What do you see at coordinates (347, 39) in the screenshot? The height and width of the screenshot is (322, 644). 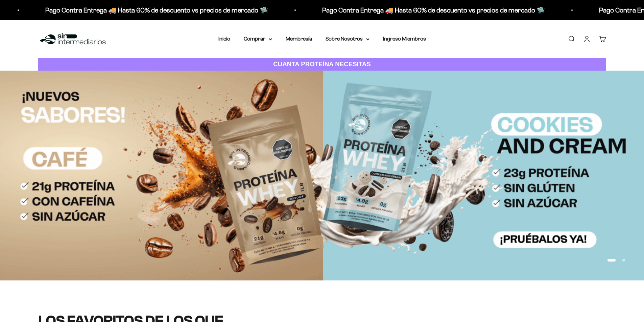 I see `summary: Sobre Nosotros` at bounding box center [347, 39].